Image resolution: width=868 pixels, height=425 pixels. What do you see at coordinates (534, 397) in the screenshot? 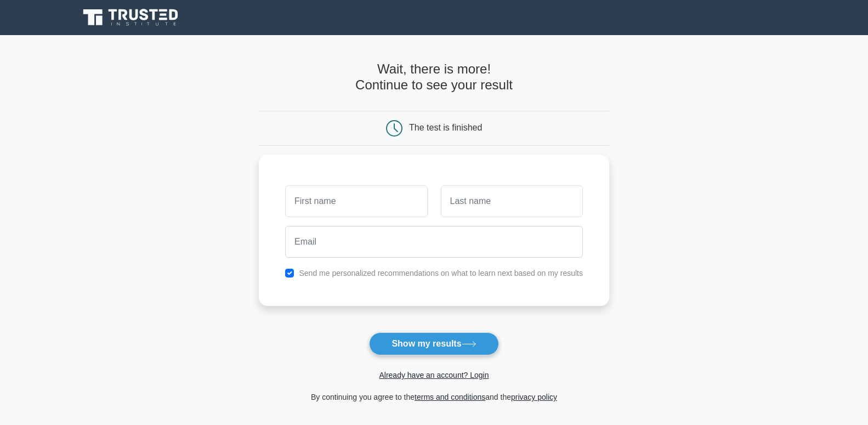
I see `a: privacy policy` at bounding box center [534, 397].